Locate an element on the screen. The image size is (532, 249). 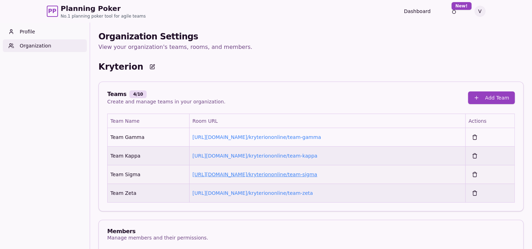
div: New! is located at coordinates (462, 6).